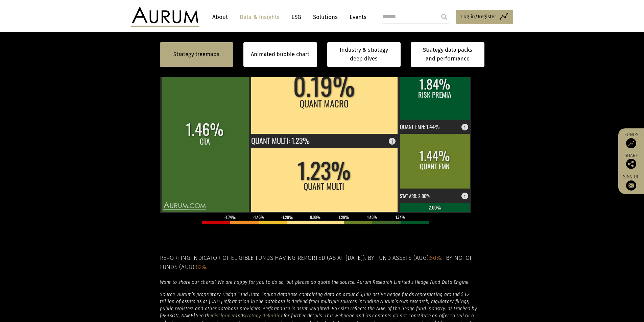 This screenshot has width=644, height=322. I want to click on span: 82%, so click(201, 267).